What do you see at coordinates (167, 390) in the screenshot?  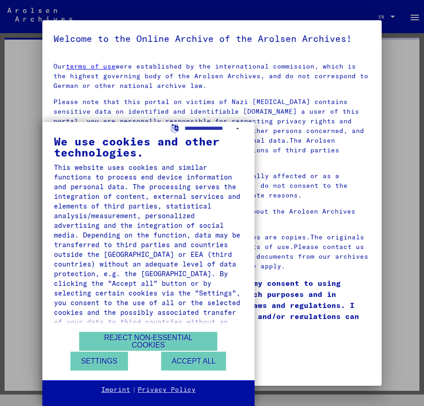 I see `a: Privacy Policy` at bounding box center [167, 390].